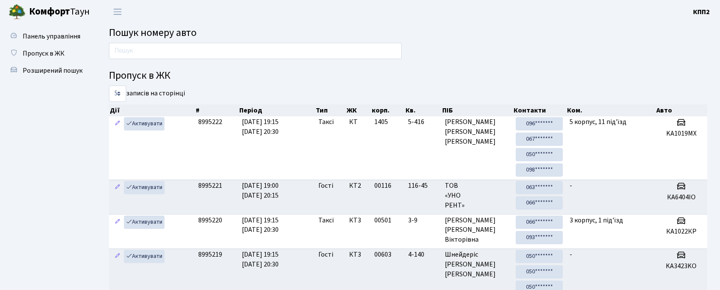 The height and width of the screenshot is (290, 720). What do you see at coordinates (44, 53) in the screenshot?
I see `span: Пропуск в ЖК` at bounding box center [44, 53].